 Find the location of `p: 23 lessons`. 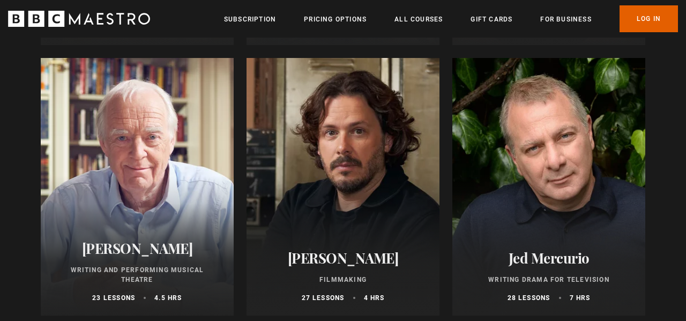

p: 23 lessons is located at coordinates (114, 298).